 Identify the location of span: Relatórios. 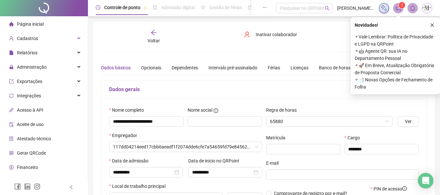
(27, 53).